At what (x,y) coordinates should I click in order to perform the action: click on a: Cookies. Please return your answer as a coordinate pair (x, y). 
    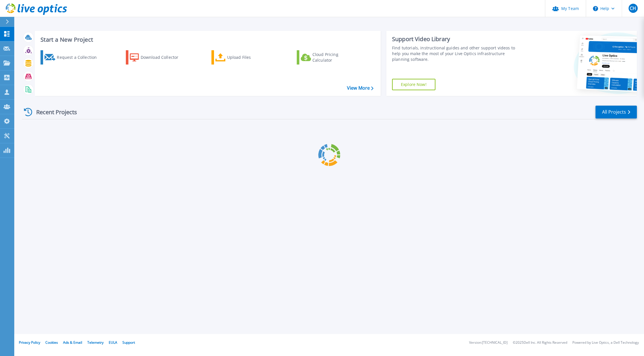
    Looking at the image, I should click on (51, 342).